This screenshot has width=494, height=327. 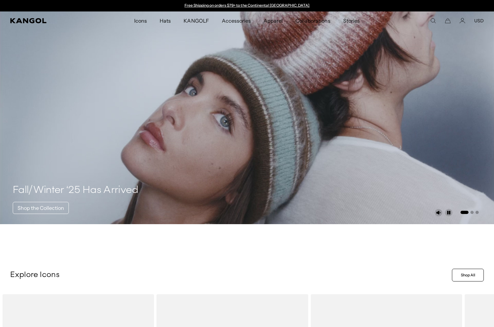 What do you see at coordinates (247, 6) in the screenshot?
I see `div: Announcement` at bounding box center [247, 6].